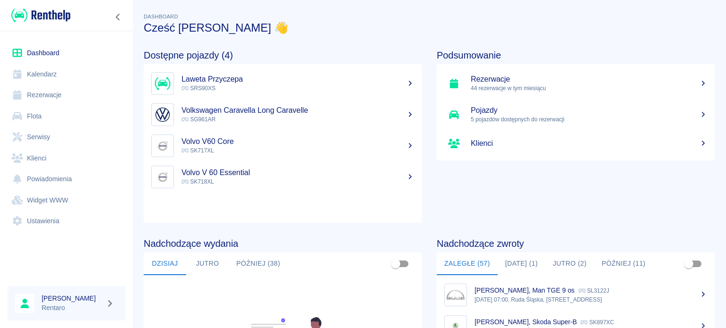  I want to click on p: 44 rezerwacje w tym miesiącu, so click(589, 88).